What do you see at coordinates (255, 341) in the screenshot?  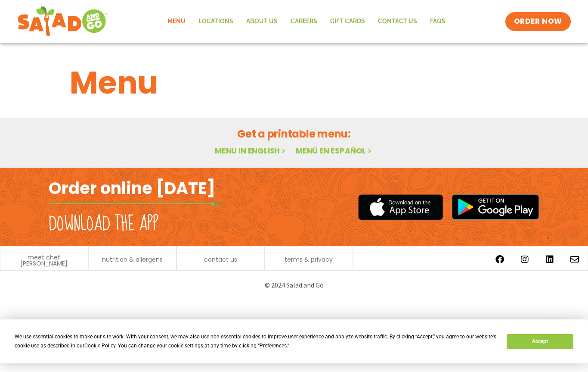 I see `div: We use essential cookies to make our site work. With your consent, we may also use non-essential ...` at bounding box center [255, 341].